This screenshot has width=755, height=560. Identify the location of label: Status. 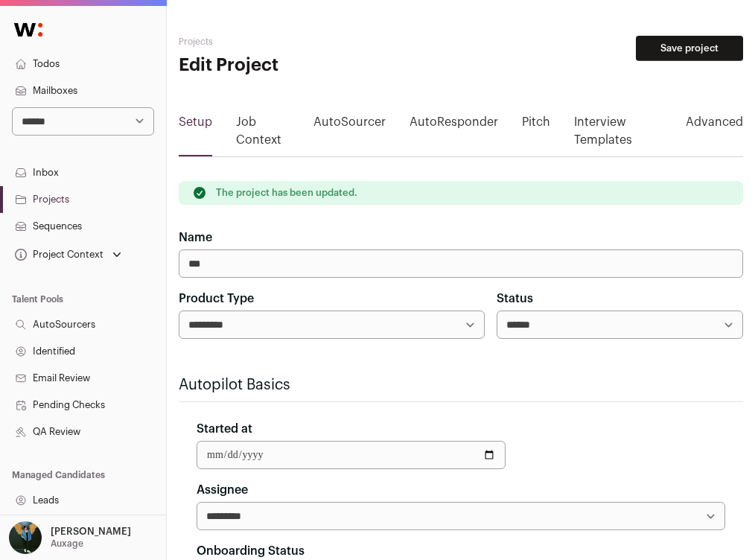
(515, 298).